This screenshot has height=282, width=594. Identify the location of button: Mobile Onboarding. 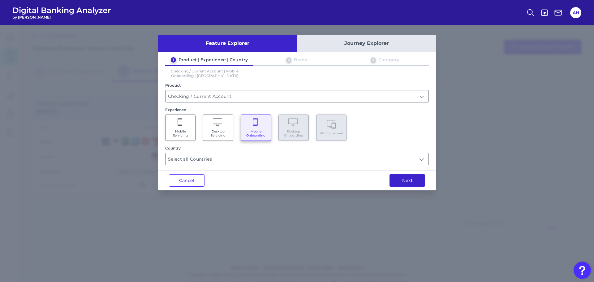
(256, 128).